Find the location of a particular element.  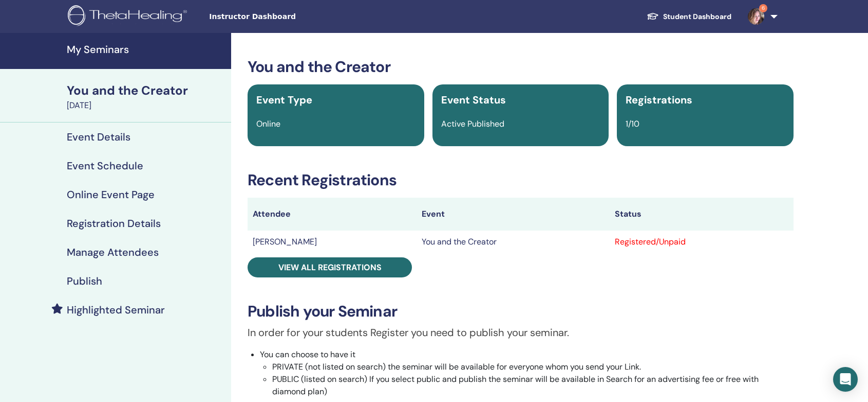

li: PRIVATE (not listed on search) the seminar will be available for everyone whom you send your Link. is located at coordinates (533, 367).